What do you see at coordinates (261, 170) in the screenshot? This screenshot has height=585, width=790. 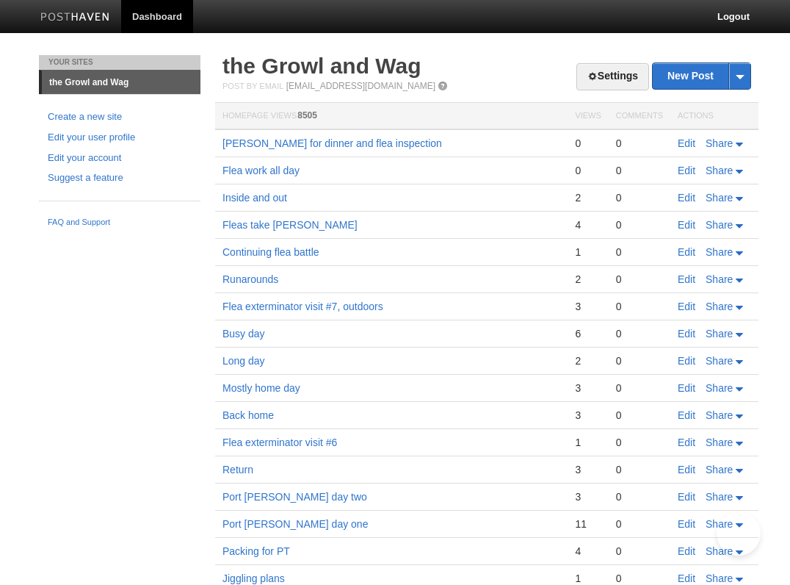 I see `a: Flea work all day` at bounding box center [261, 170].